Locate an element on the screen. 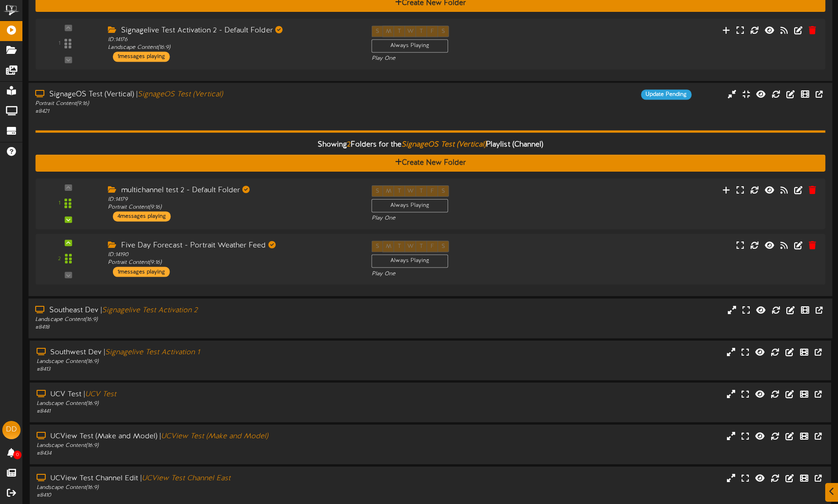 This screenshot has width=838, height=504. div: Five Day Forecast - Portrait Weather Feed is located at coordinates (233, 246).